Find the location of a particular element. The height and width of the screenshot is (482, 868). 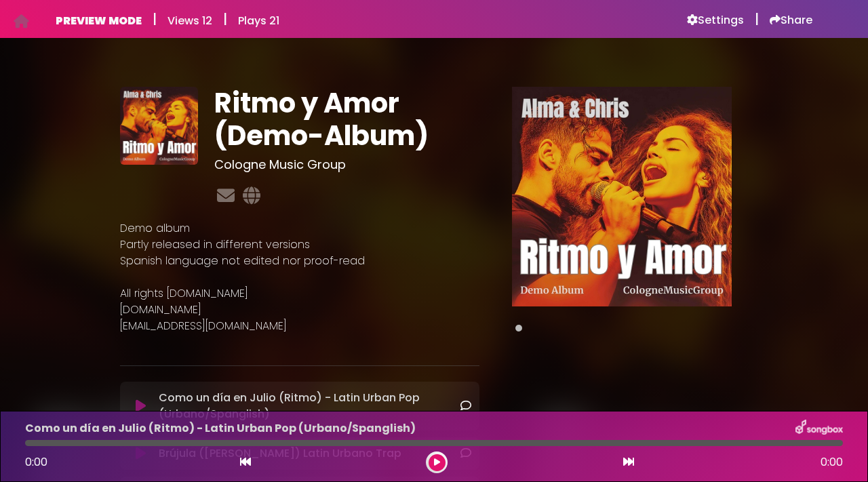

h6: Views 12 is located at coordinates (190, 20).